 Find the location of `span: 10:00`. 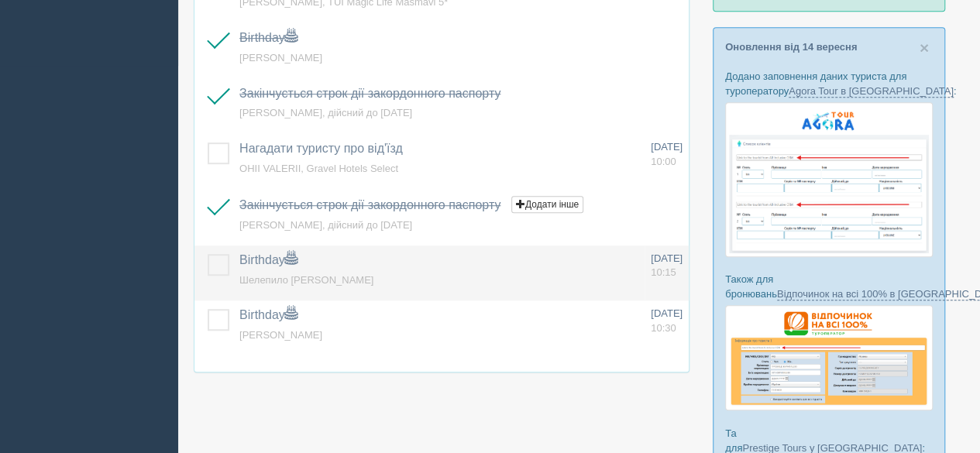

span: 10:00 is located at coordinates (663, 161).